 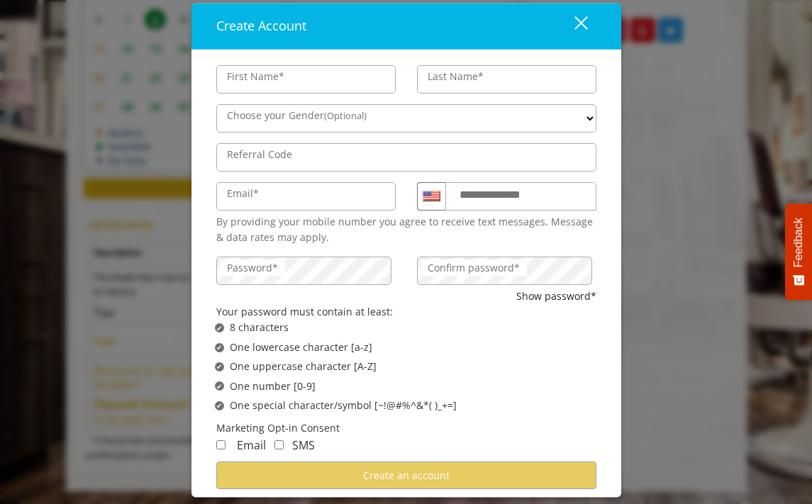 What do you see at coordinates (504, 271) in the screenshot?
I see `input: ConfirmPassword` at bounding box center [504, 271].